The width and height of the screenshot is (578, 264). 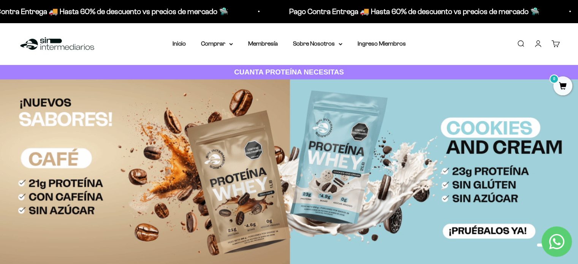 I want to click on summary: Sobre Nosotros, so click(x=318, y=44).